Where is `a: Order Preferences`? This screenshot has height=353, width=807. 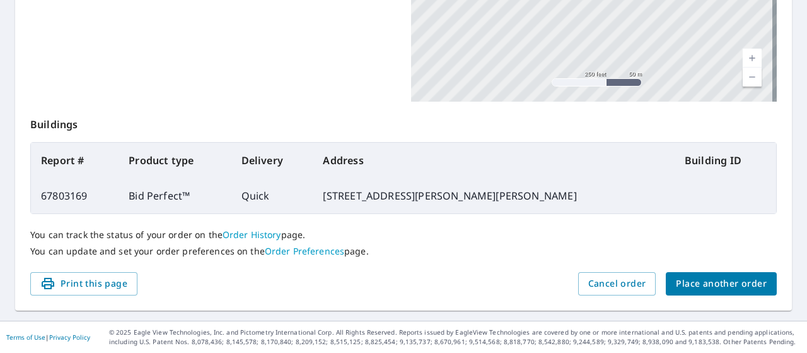 a: Order Preferences is located at coordinates (305, 250).